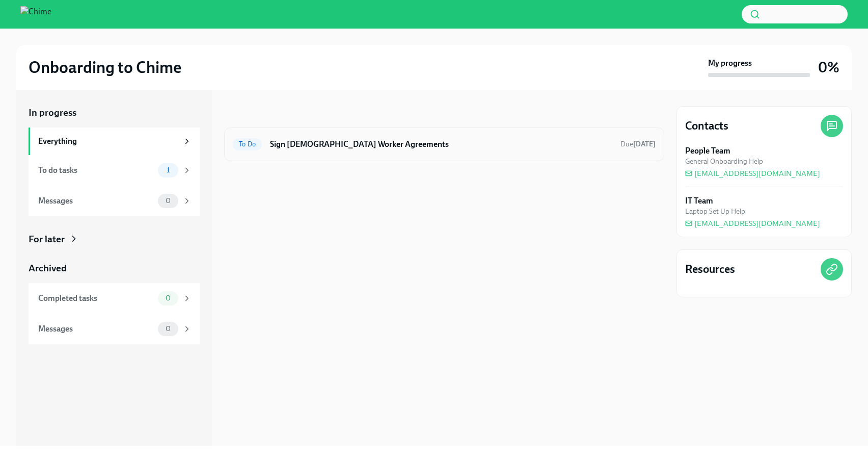 The width and height of the screenshot is (868, 457). I want to click on img: Chime, so click(36, 15).